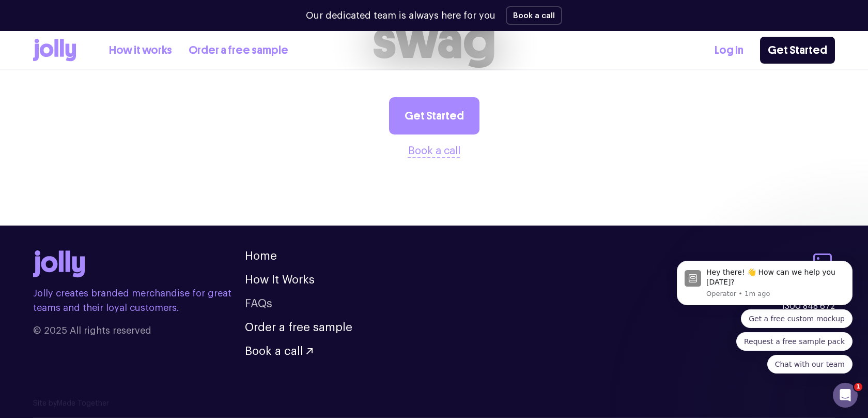  Describe the element at coordinates (274, 351) in the screenshot. I see `span: Book a call` at that location.